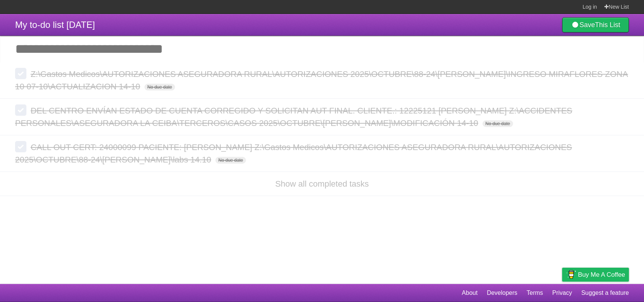 The image size is (644, 302). What do you see at coordinates (596, 275) in the screenshot?
I see `a: Buy me a coffee` at bounding box center [596, 275].